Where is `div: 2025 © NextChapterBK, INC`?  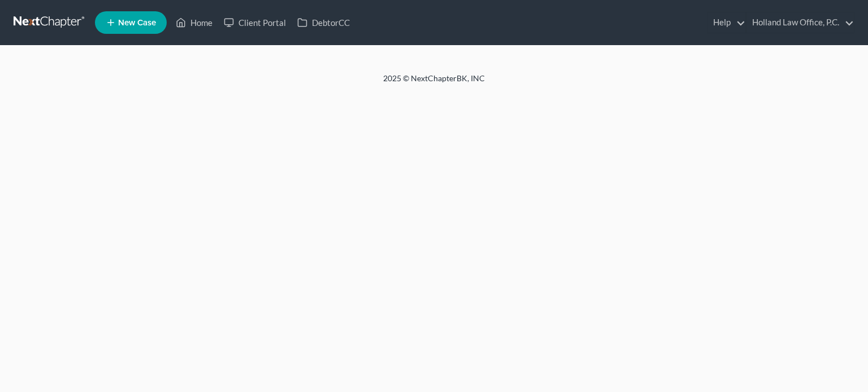
div: 2025 © NextChapterBK, INC is located at coordinates (434, 83).